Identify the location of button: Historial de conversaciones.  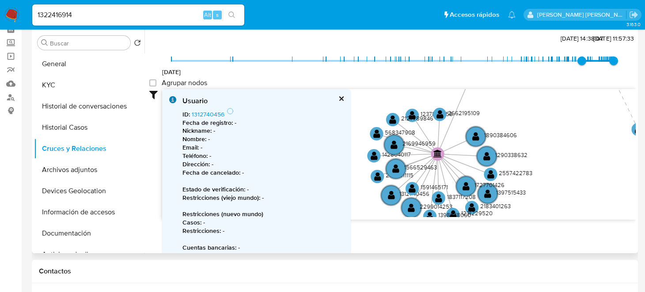
(89, 106).